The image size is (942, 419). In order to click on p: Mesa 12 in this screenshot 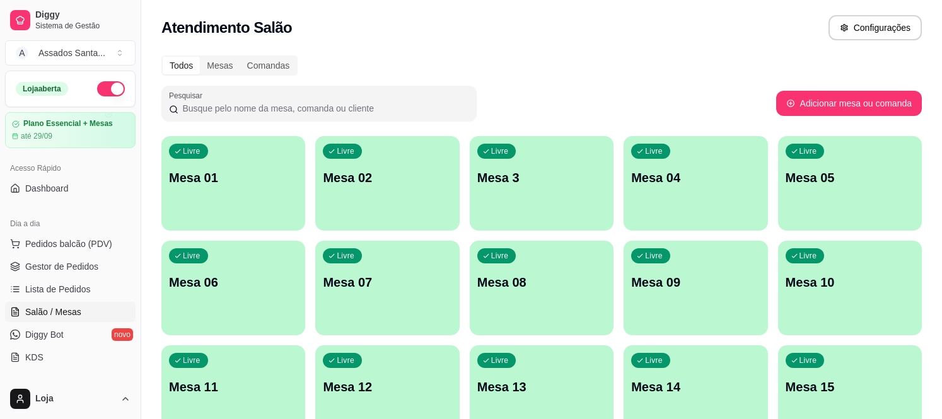, I will do `click(387, 387)`.